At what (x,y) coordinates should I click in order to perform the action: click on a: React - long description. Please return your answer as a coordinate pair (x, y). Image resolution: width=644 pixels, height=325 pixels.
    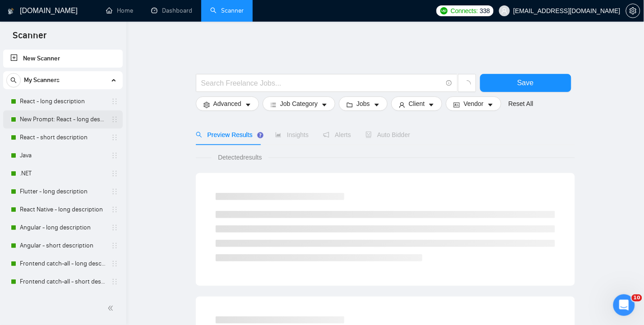
    Looking at the image, I should click on (62, 102).